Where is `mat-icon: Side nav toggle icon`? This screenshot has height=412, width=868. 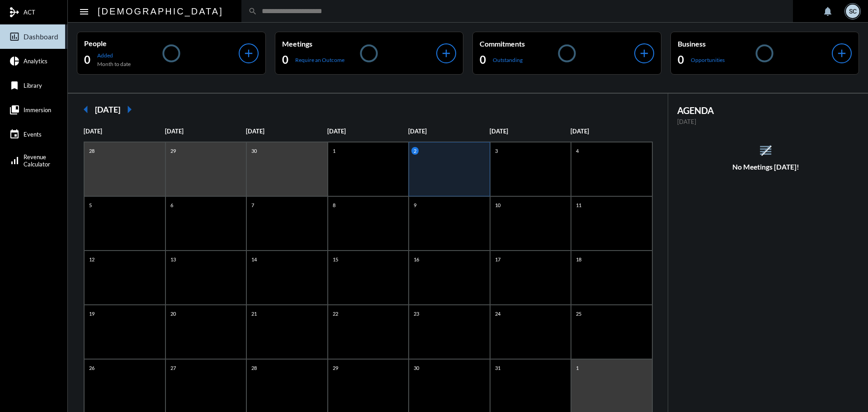
mat-icon: Side nav toggle icon is located at coordinates (84, 12).